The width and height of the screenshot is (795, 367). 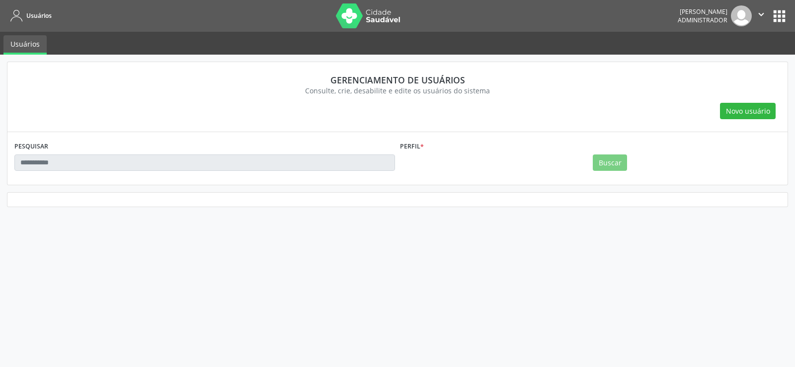 What do you see at coordinates (779, 16) in the screenshot?
I see `button: apps` at bounding box center [779, 16].